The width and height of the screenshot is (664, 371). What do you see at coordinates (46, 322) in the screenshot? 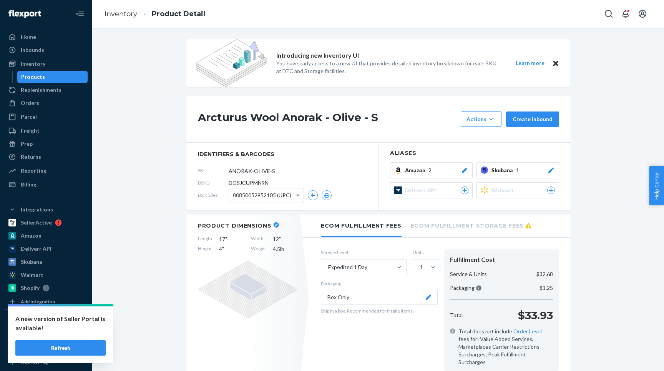
I see `button: Fast Tags` at bounding box center [46, 322].